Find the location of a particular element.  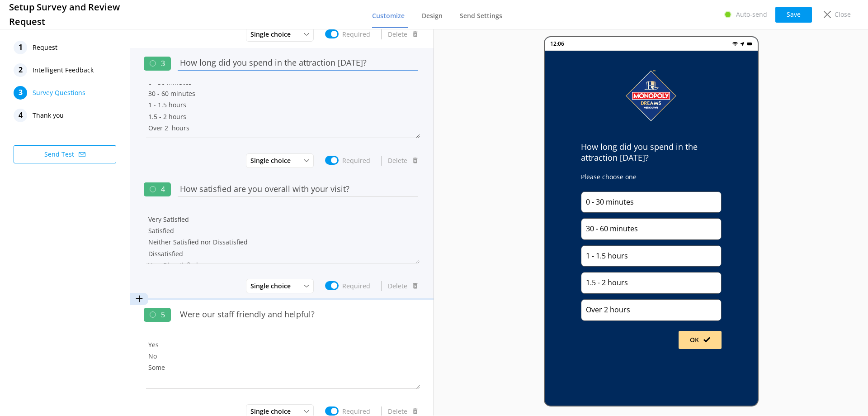

div: 0 - 30 minutes is located at coordinates (652, 203).